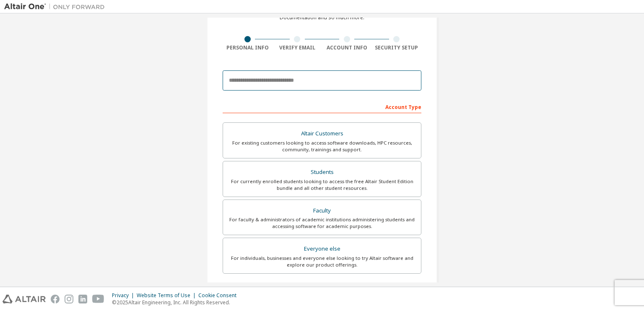 The image size is (644, 311). What do you see at coordinates (297, 48) in the screenshot?
I see `div: Verify Email` at bounding box center [297, 48].